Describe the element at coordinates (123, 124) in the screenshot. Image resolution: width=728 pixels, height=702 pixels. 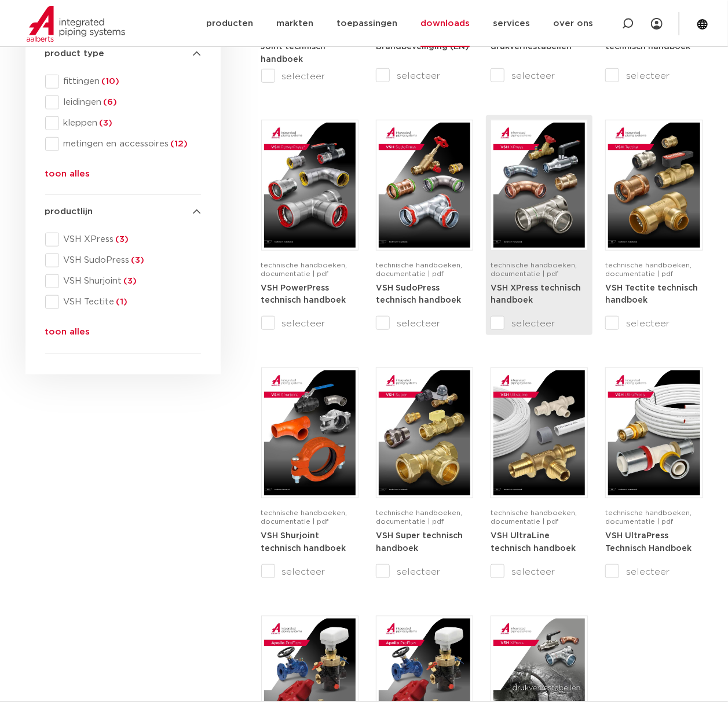
I see `div: kleppen(3)` at that location.